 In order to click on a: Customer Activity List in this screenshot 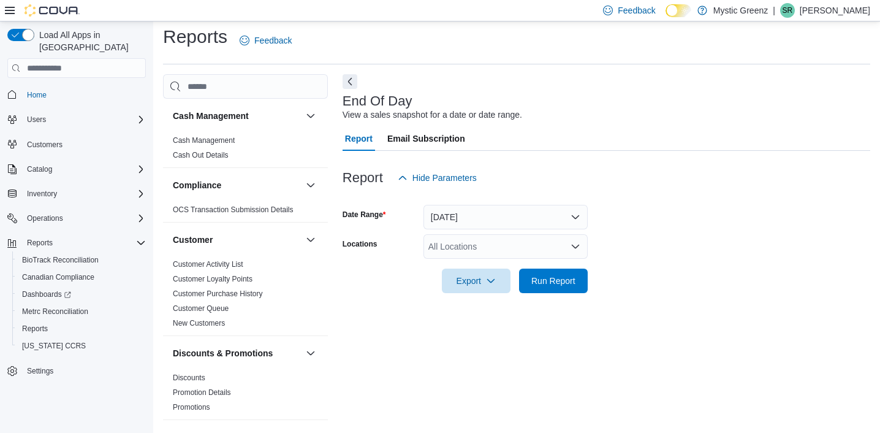, I will do `click(208, 264)`.